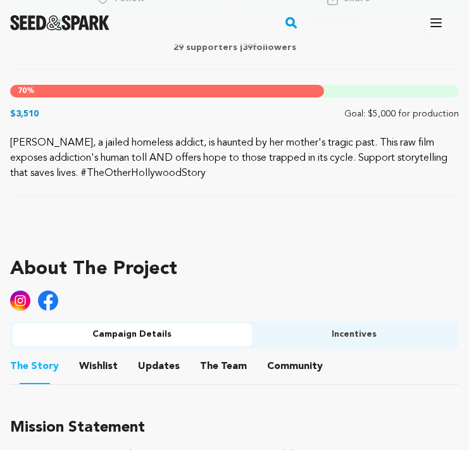 The height and width of the screenshot is (450, 469). What do you see at coordinates (401, 114) in the screenshot?
I see `p: Goal: $5,000 for production` at bounding box center [401, 114].